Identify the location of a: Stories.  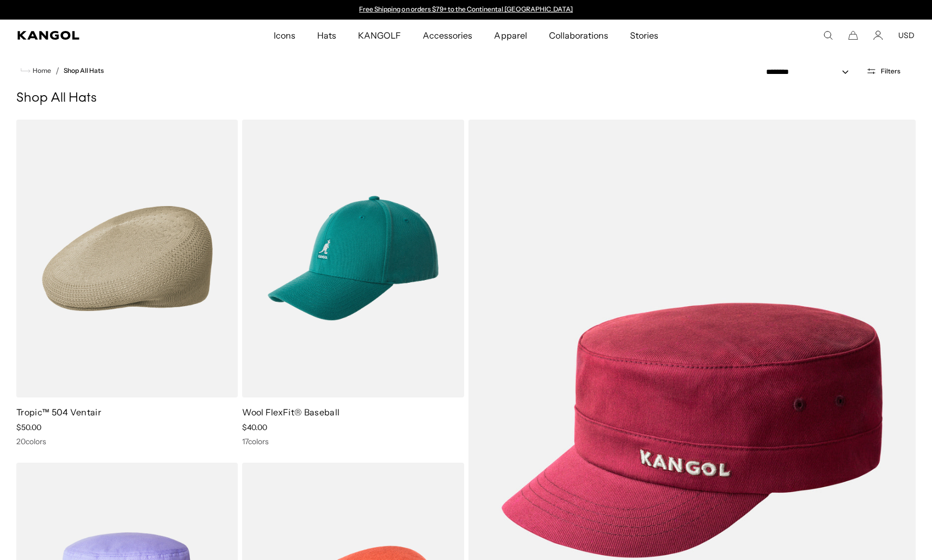
(644, 35).